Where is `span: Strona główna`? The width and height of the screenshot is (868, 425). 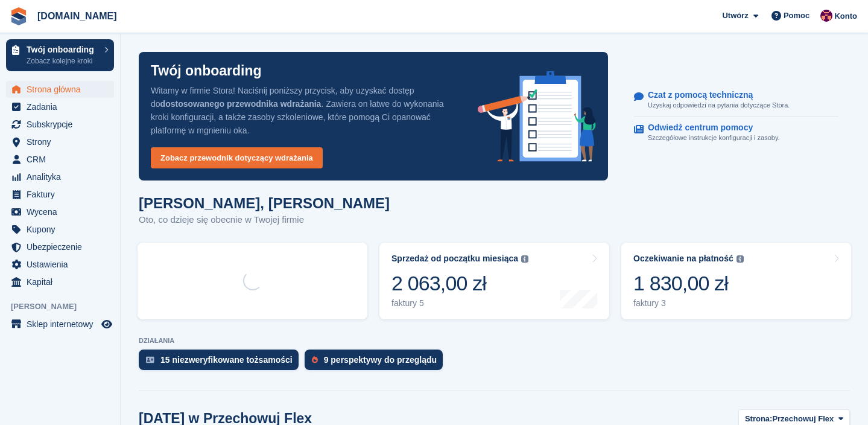 span: Strona główna is located at coordinates (62, 89).